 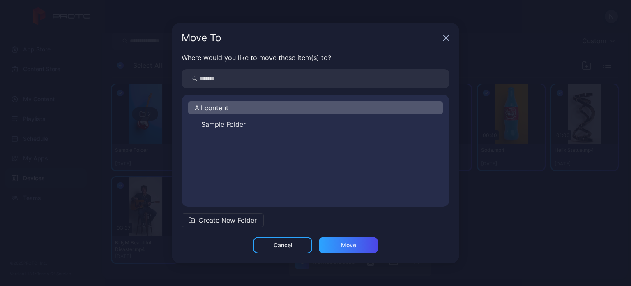 I want to click on span: All content, so click(x=212, y=108).